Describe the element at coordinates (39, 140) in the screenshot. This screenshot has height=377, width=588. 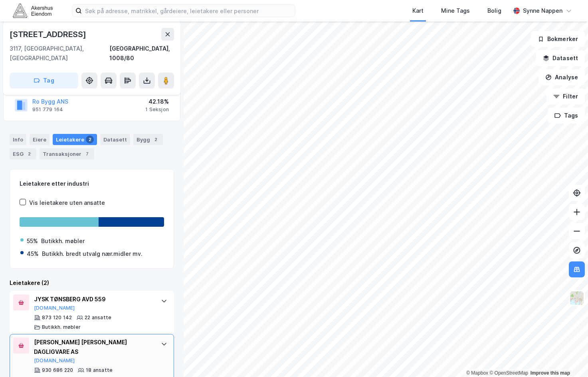
I see `div: Eiere` at that location.